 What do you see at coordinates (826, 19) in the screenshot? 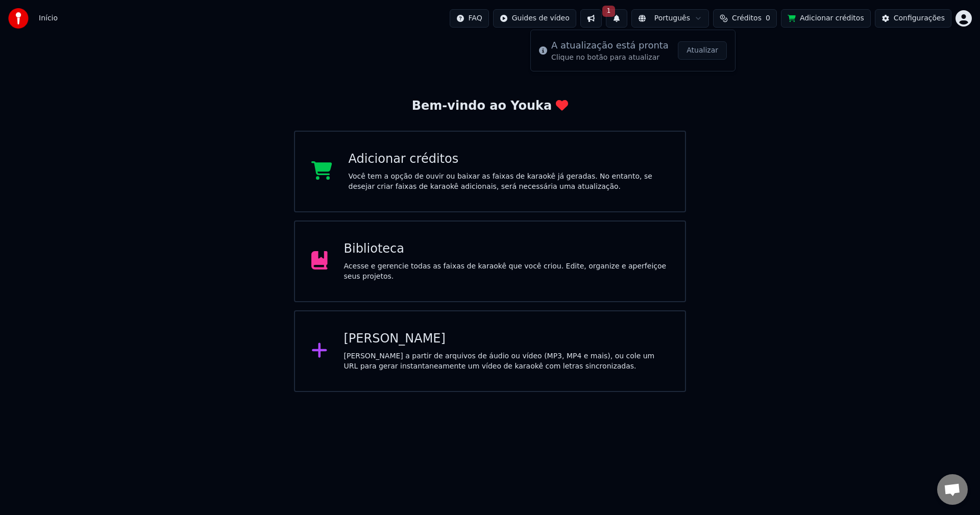
I see `button: Adicionar créditos` at bounding box center [826, 19].